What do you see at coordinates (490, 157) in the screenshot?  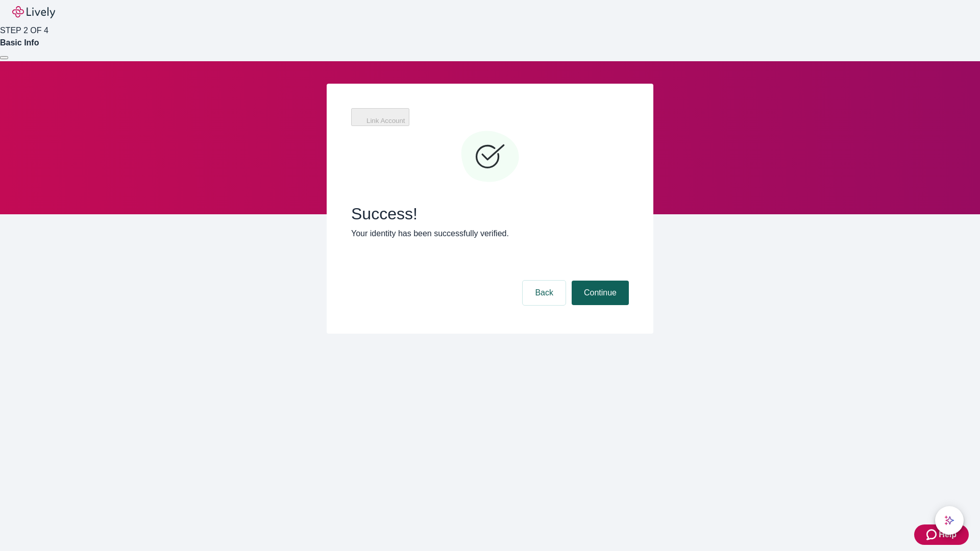 I see `svg: Checkmark icon` at bounding box center [490, 157].